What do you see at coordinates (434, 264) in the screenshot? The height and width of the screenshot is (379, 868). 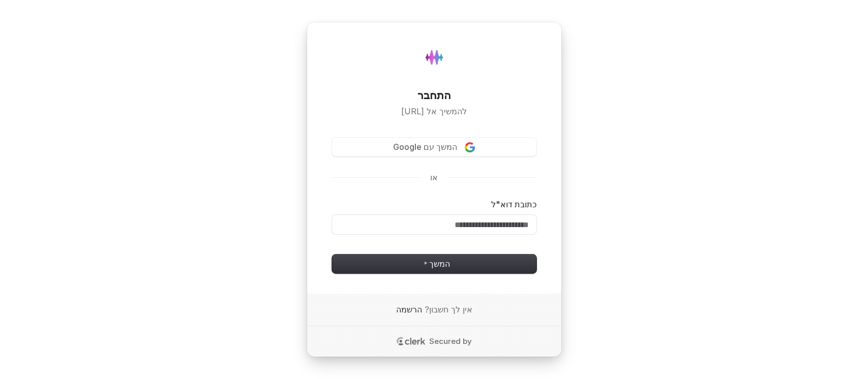 I see `span: המשך` at bounding box center [434, 264].